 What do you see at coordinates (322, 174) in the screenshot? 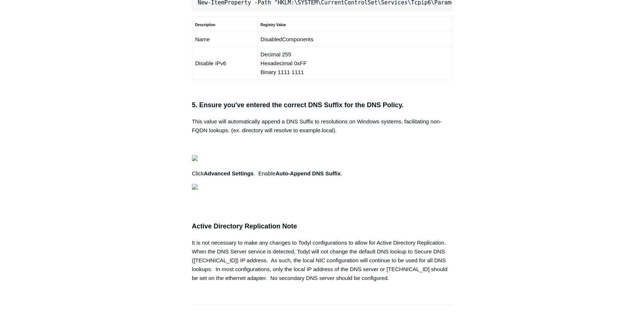
I see `p: Click . Enable .` at bounding box center [322, 174].